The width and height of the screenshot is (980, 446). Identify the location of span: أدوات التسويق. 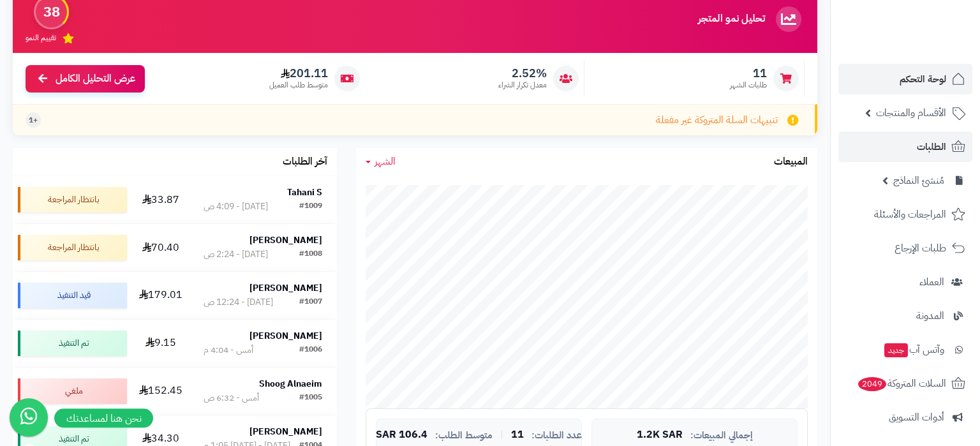
(916, 417).